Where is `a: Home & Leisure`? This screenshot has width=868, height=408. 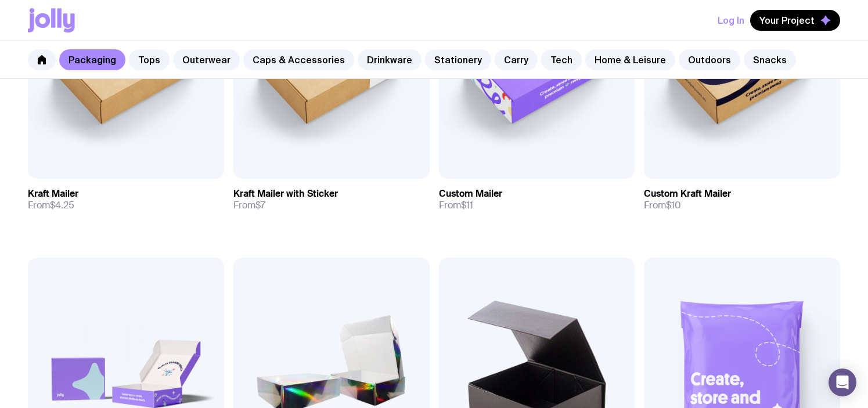 a: Home & Leisure is located at coordinates (630, 60).